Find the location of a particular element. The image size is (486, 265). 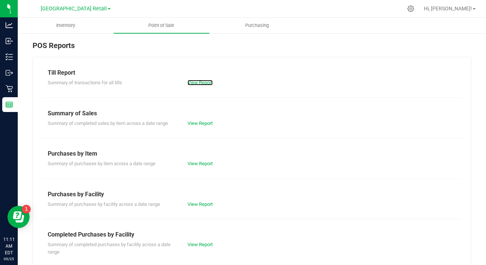

a: Purchasing is located at coordinates (257, 26).